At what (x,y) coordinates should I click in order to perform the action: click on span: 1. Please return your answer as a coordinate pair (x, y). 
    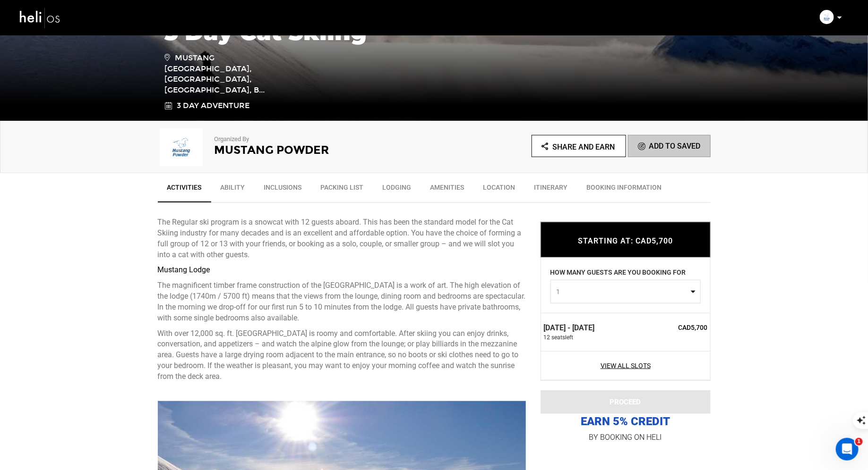
    Looking at the image, I should click on (622, 292).